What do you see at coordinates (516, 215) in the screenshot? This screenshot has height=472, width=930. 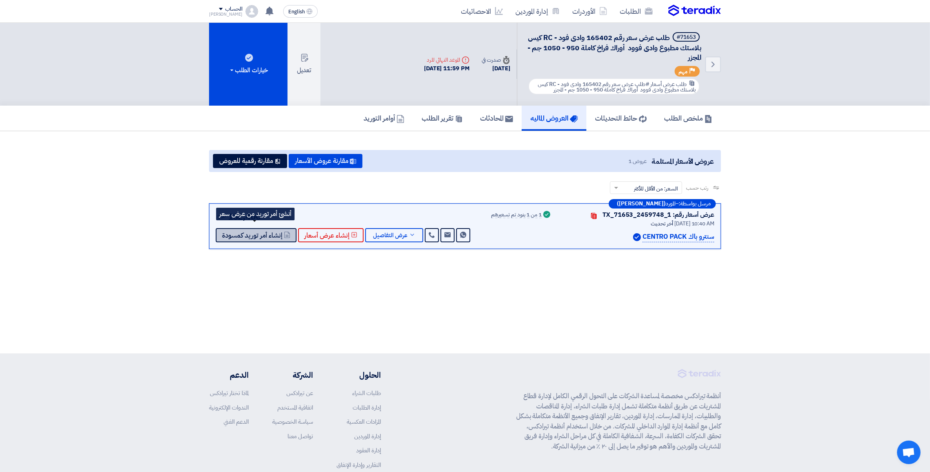 I see `div: 1 من 1 بنود تم تسعيرهم` at bounding box center [516, 215].